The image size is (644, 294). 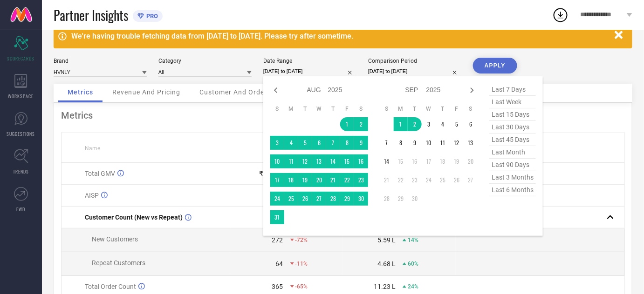 What do you see at coordinates (387, 162) in the screenshot?
I see `td: Sun Sep 14 2025` at bounding box center [387, 162].